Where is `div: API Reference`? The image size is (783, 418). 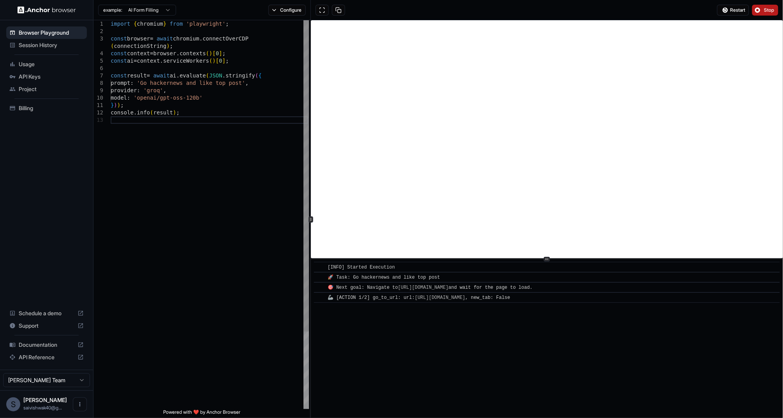
div: API Reference is located at coordinates (46, 357).